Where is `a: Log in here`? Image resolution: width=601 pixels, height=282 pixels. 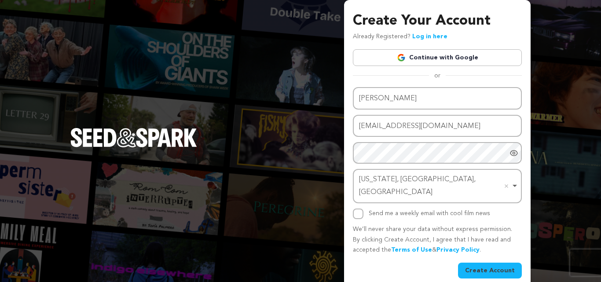 a: Log in here is located at coordinates (430, 37).